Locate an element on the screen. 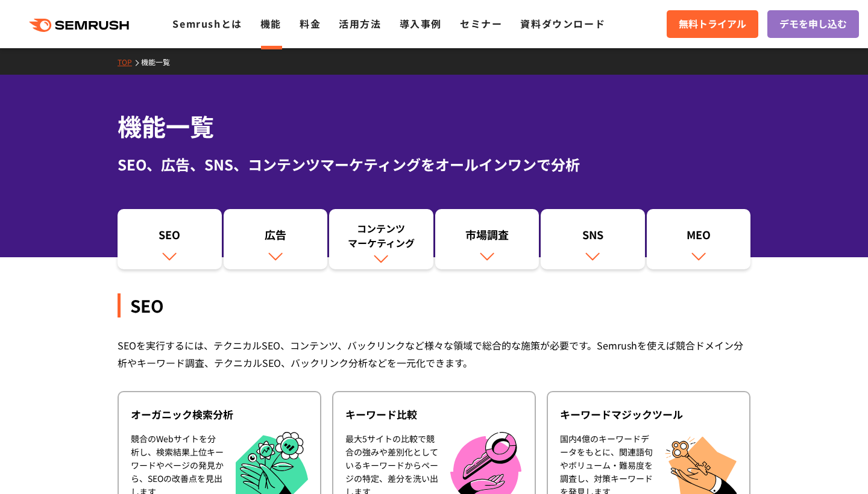  span: 無料トライアル is located at coordinates (713, 24).